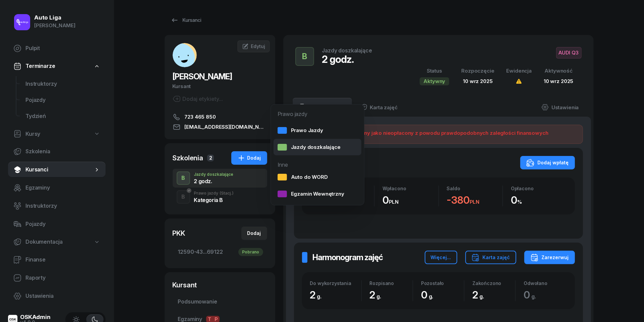 The image size is (644, 322). I want to click on span: Tydzień, so click(62, 116).